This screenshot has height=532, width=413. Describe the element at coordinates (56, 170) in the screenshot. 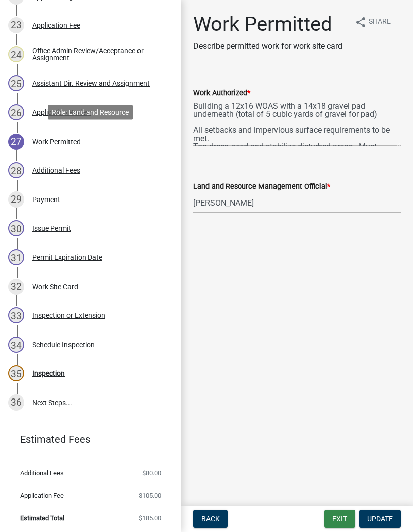

I see `div: Additional Fees` at that location.